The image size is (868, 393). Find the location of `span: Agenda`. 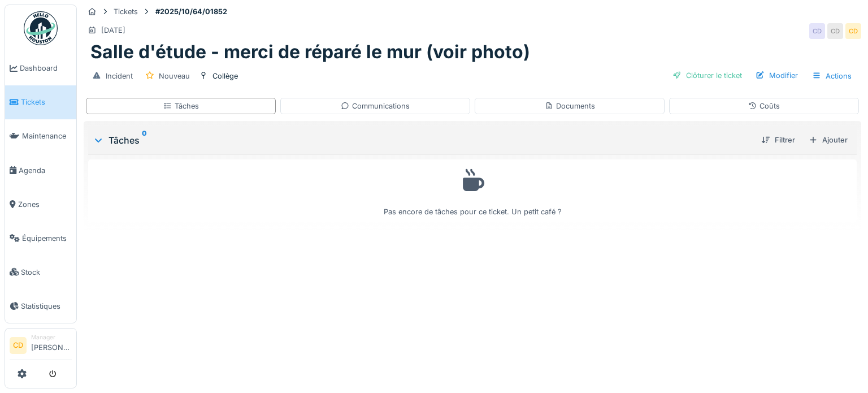

span: Agenda is located at coordinates (45, 170).